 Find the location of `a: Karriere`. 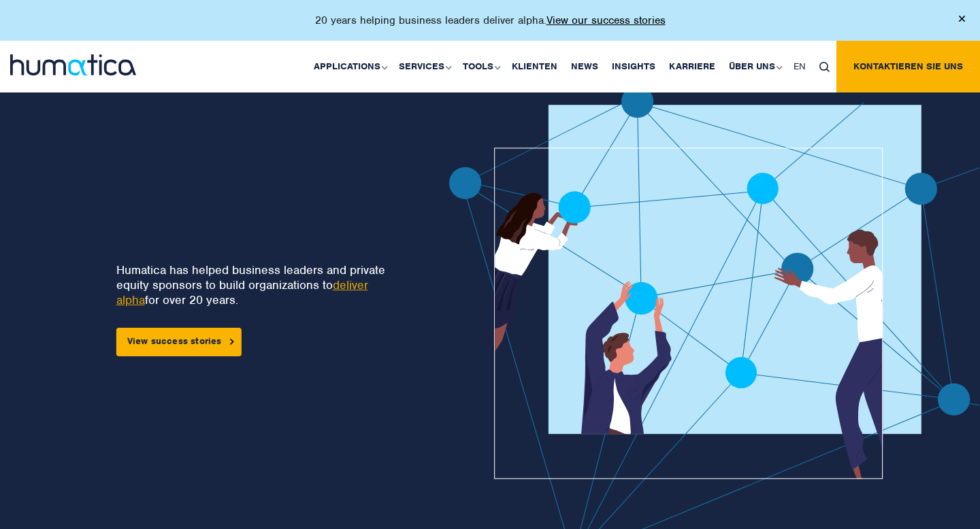

a: Karriere is located at coordinates (692, 67).